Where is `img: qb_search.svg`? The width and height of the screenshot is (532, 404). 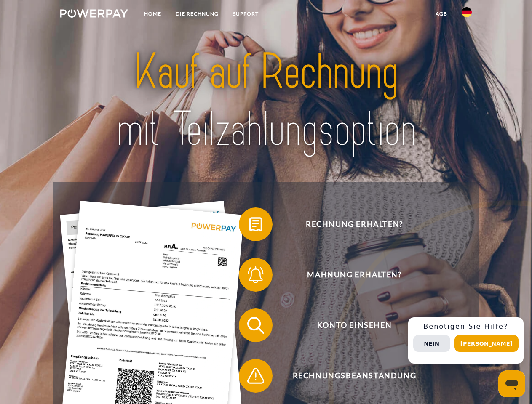
img: qb_search.svg is located at coordinates (256, 325).